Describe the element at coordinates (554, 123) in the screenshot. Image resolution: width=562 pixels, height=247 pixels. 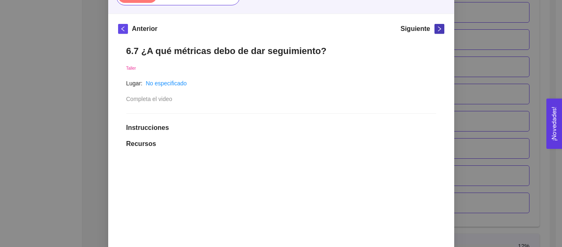
I see `button: Open Feedback Widget` at that location.